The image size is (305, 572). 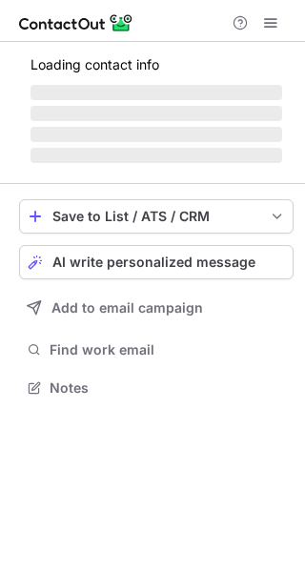 I want to click on button: AI write personalized message, so click(x=156, y=262).